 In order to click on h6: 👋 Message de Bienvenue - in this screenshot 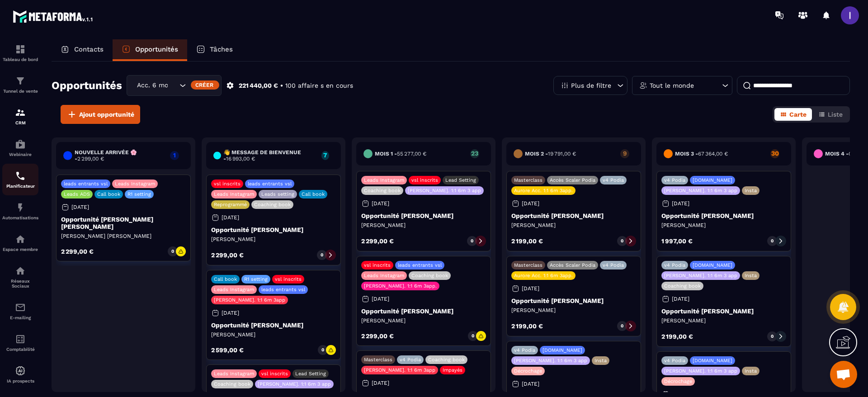, I will do `click(270, 156)`.